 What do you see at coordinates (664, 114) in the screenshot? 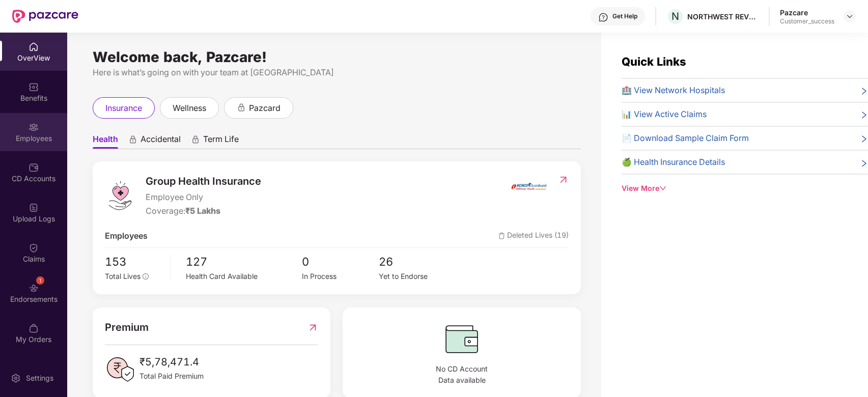
I see `span: 📊 View Active Claims` at bounding box center [664, 114].